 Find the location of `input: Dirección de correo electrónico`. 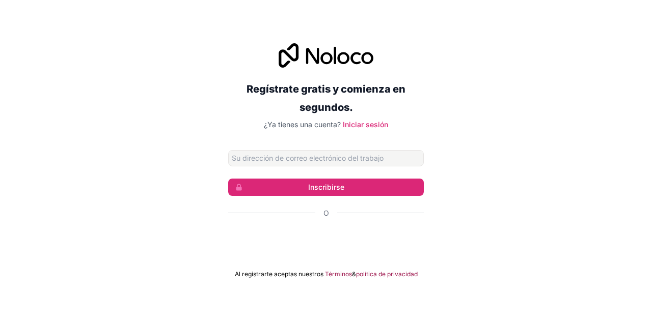

input: Dirección de correo electrónico is located at coordinates (326, 158).